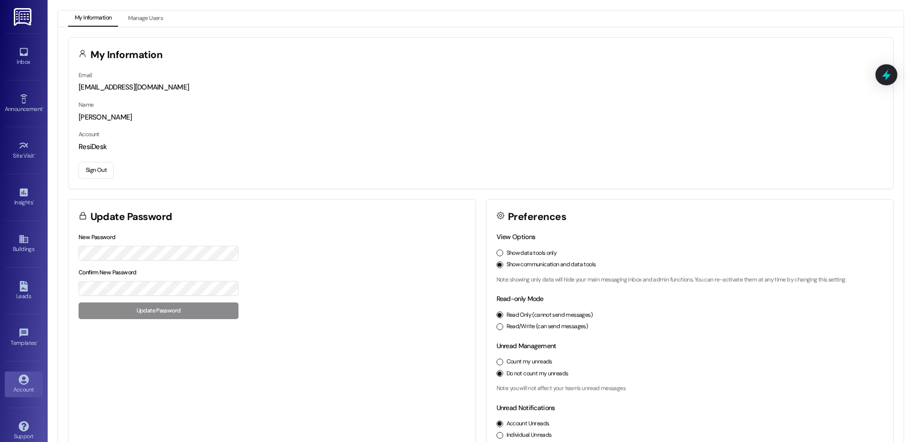  Describe the element at coordinates (551, 265) in the screenshot. I see `label: Show communication and data tools` at that location.